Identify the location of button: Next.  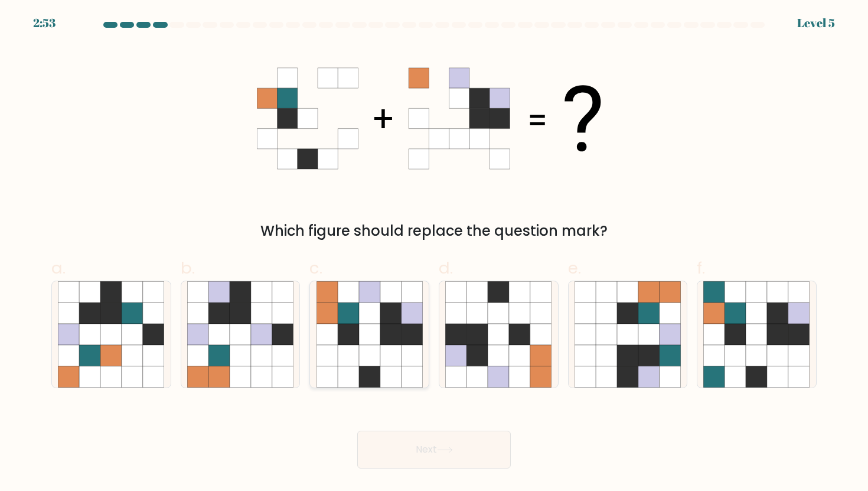
(434, 449).